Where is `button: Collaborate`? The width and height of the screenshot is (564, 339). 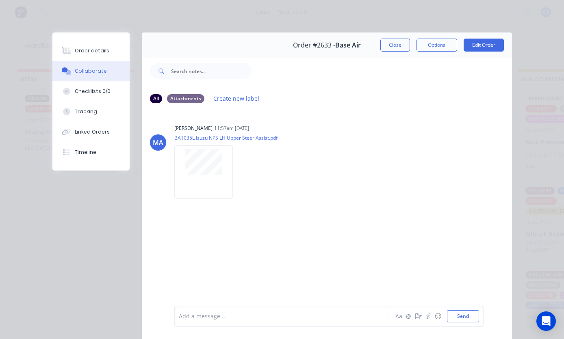
button: Collaborate is located at coordinates (91, 71).